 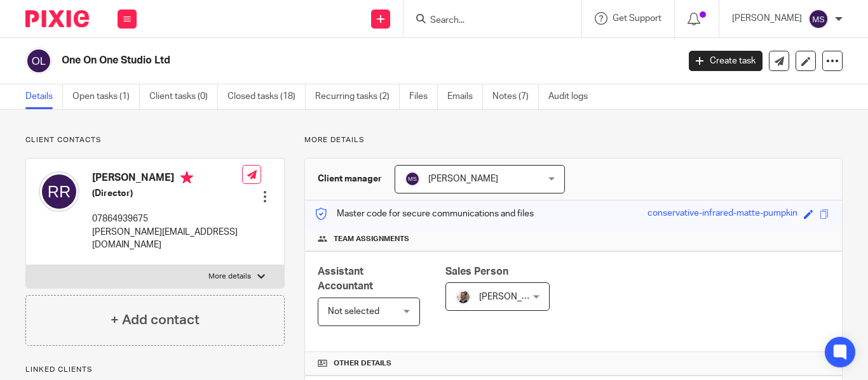 What do you see at coordinates (725, 61) in the screenshot?
I see `a: Create task` at bounding box center [725, 61].